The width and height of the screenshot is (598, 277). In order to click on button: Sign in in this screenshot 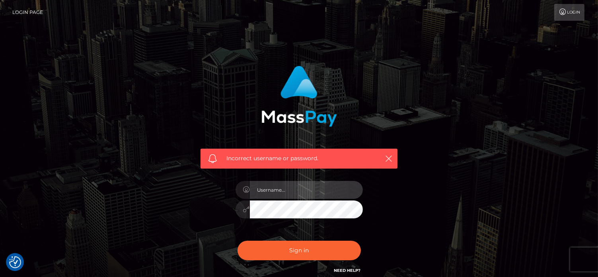, I will do `click(299, 250)`.